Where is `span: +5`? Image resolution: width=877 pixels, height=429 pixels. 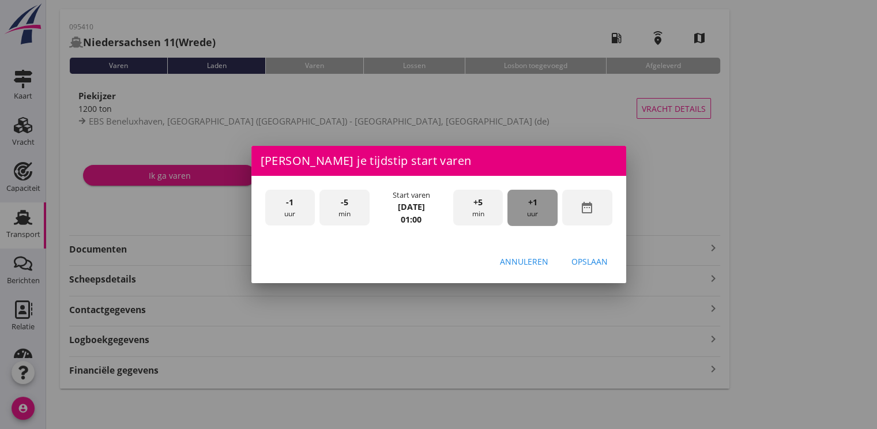 span: +5 is located at coordinates (478, 202).